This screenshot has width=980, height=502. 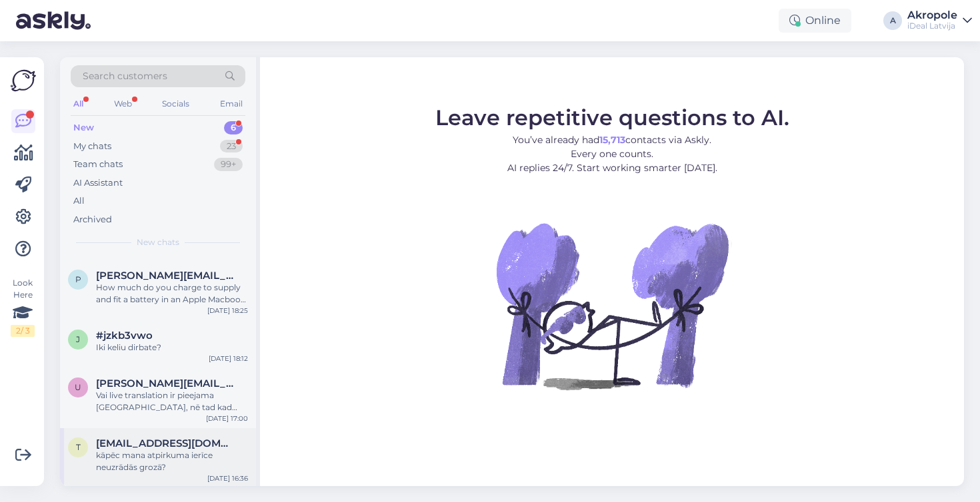 I want to click on span: New chats, so click(x=158, y=242).